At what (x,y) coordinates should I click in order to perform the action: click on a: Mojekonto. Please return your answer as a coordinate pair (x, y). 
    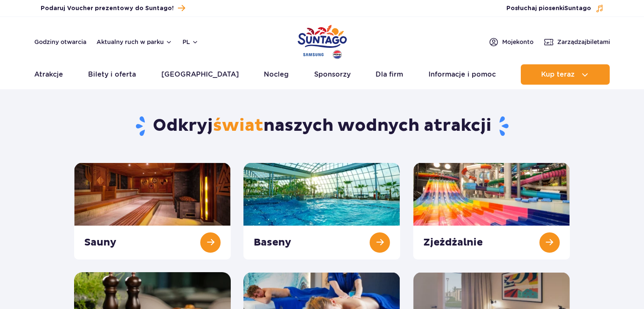
    Looking at the image, I should click on (511, 42).